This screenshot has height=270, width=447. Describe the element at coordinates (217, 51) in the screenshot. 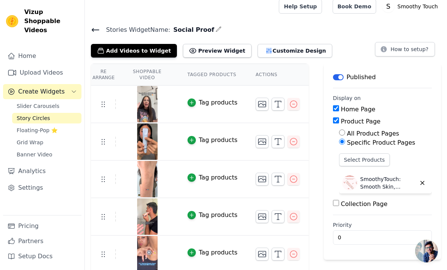

I see `a: Preview Widget` at that location.